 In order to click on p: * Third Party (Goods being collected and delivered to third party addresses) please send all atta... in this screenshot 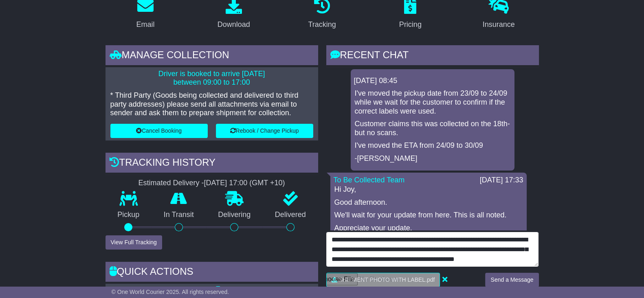, I will do `click(212, 104)`.